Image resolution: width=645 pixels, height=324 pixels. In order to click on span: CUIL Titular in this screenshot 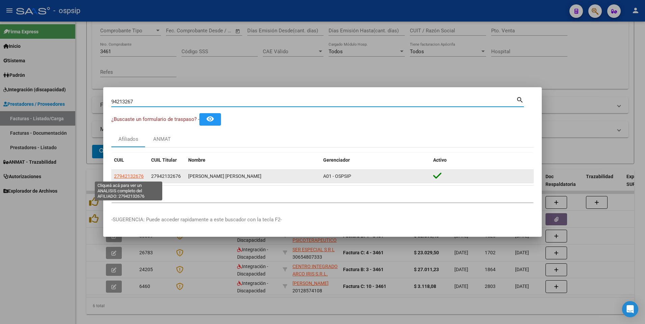, I will do `click(164, 160)`.